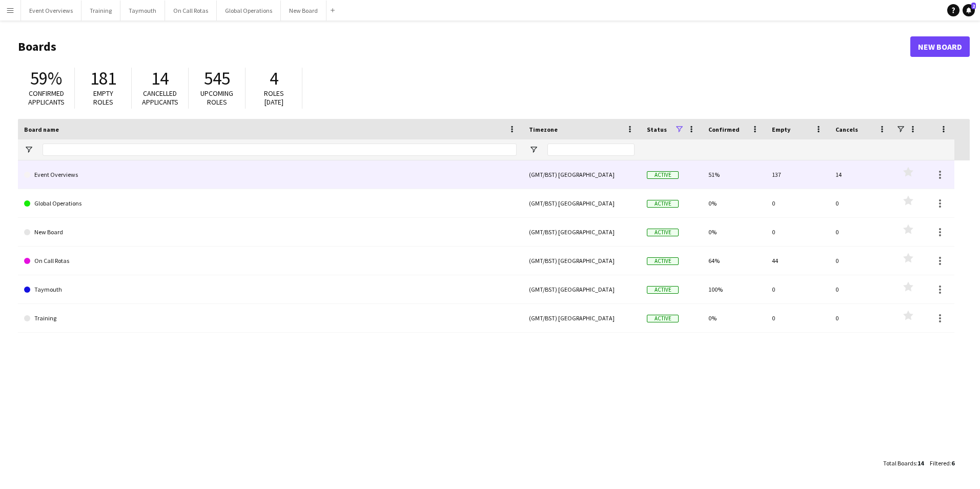 Image resolution: width=980 pixels, height=489 pixels. Describe the element at coordinates (780, 130) in the screenshot. I see `span: Empty` at that location.